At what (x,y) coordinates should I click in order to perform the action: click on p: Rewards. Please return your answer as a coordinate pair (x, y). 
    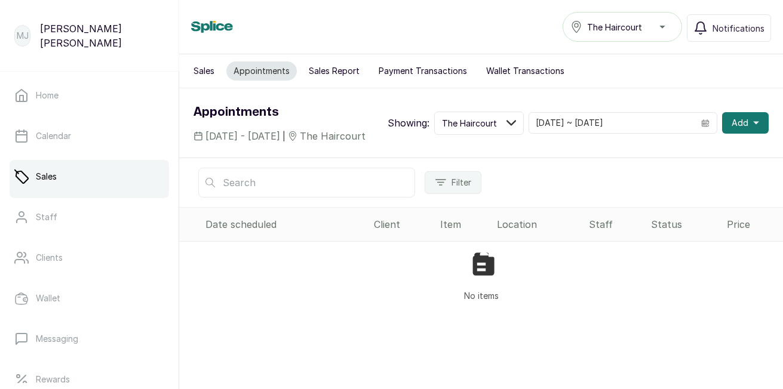
    Looking at the image, I should click on (53, 380).